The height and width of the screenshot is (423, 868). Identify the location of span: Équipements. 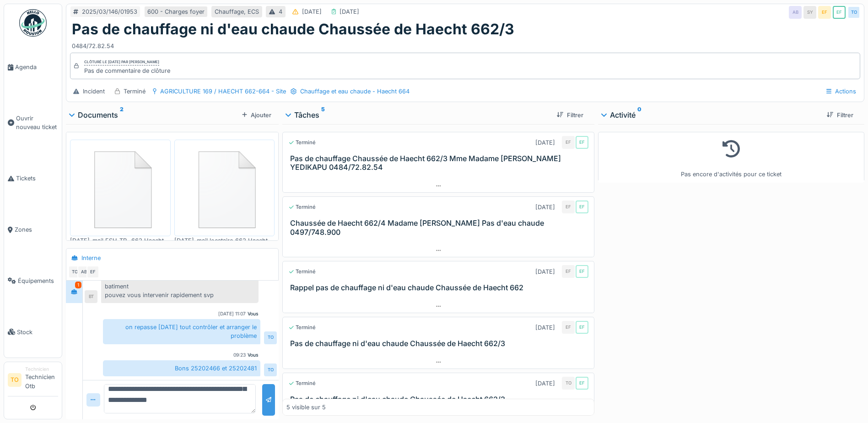
(38, 280).